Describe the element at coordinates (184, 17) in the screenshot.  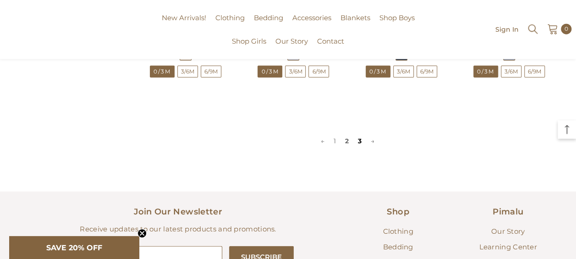
I see `span: New Arrivals!` at that location.